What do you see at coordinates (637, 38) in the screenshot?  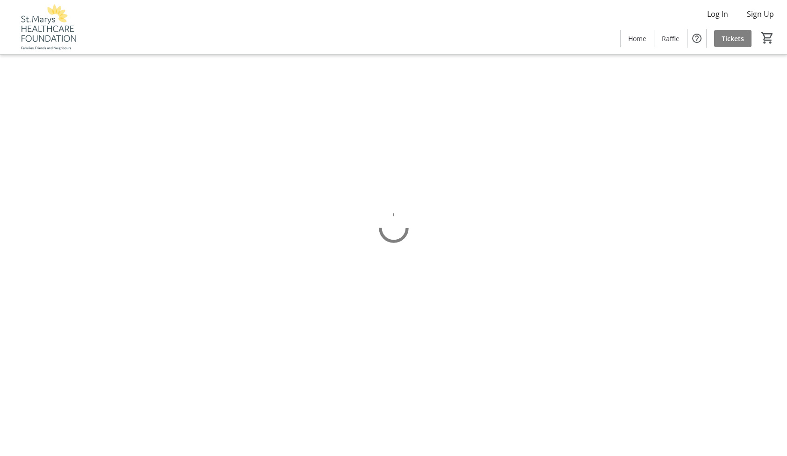 I see `span: Home` at bounding box center [637, 38].